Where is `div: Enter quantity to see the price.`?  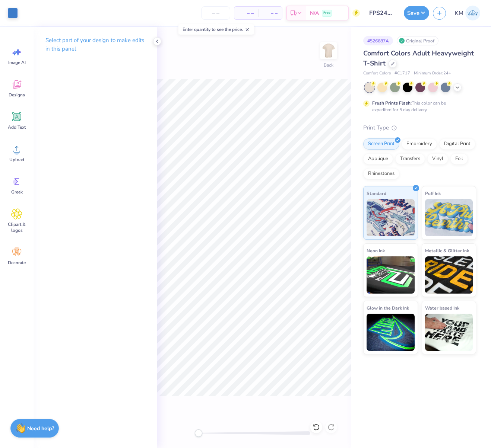
div: Enter quantity to see the price. is located at coordinates (216, 30).